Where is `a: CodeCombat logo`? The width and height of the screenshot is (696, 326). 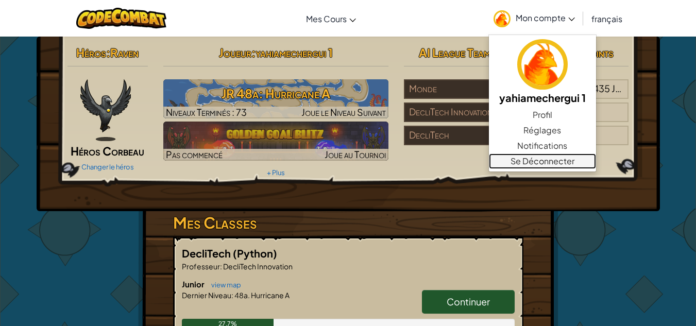 a: CodeCombat logo is located at coordinates (121, 18).